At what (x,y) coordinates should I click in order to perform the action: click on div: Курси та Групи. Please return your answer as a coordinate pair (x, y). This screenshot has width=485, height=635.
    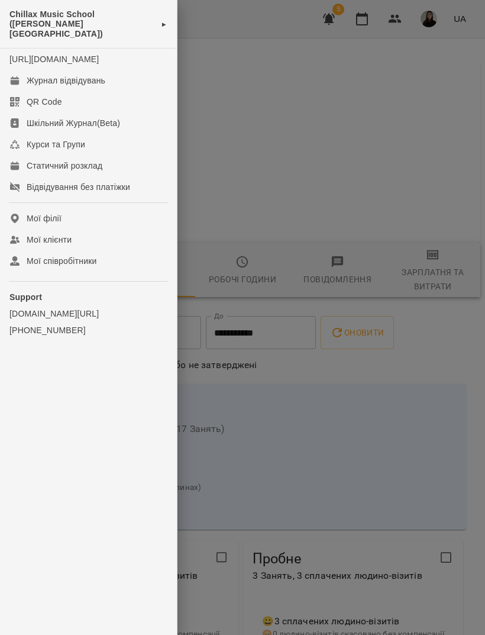
    Looking at the image, I should click on (56, 144).